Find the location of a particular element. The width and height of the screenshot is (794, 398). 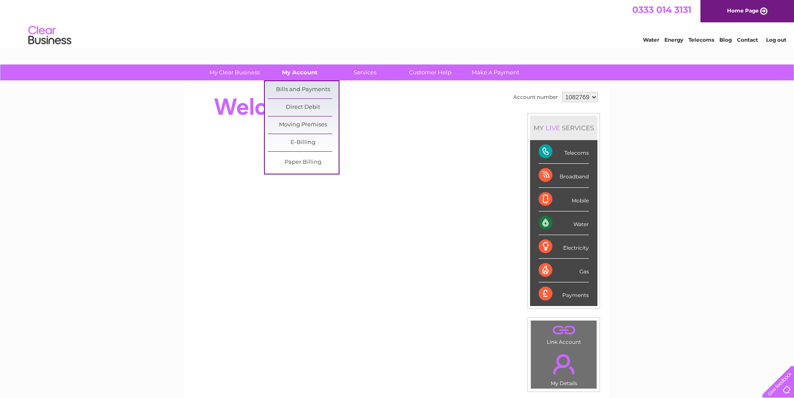

a: Paper Billing is located at coordinates (303, 162).